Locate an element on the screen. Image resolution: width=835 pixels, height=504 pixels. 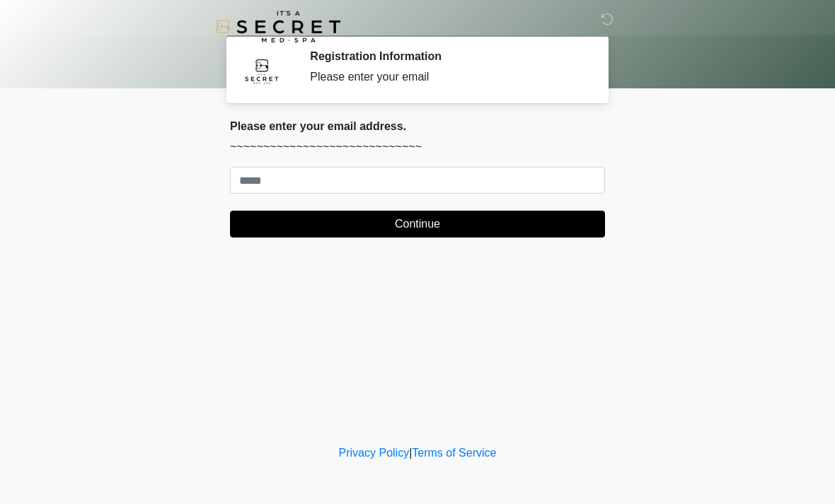
div: Please enter your email is located at coordinates (447, 77).